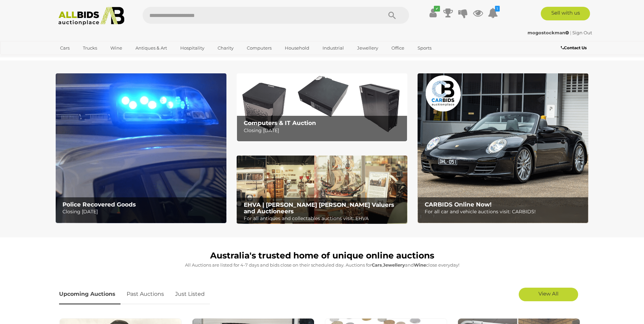 The width and height of the screenshot is (644, 324). Describe the element at coordinates (497, 9) in the screenshot. I see `i: 1` at that location.